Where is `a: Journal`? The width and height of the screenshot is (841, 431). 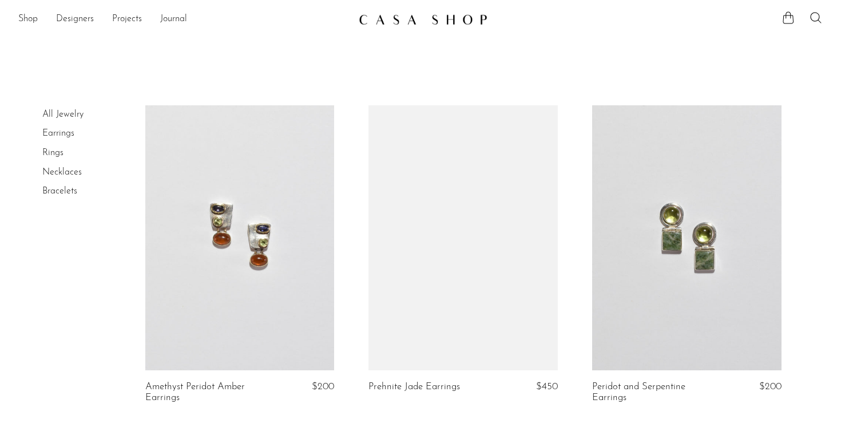
a: Journal is located at coordinates (173, 19).